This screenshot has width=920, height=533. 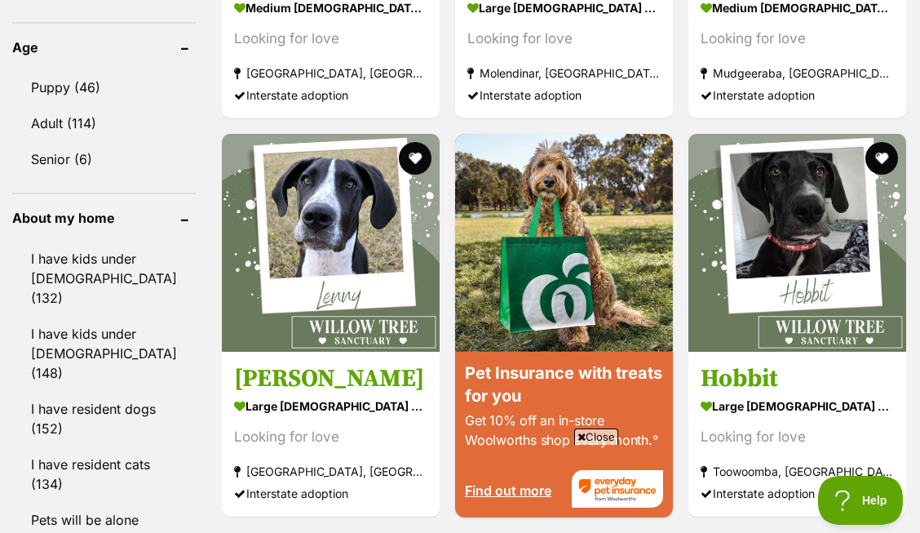 What do you see at coordinates (104, 218) in the screenshot?
I see `header: About my home` at bounding box center [104, 218].